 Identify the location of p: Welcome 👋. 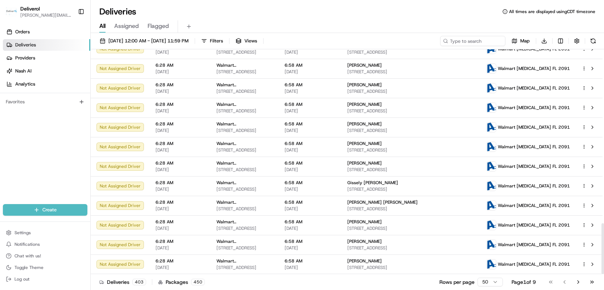
(70, 35).